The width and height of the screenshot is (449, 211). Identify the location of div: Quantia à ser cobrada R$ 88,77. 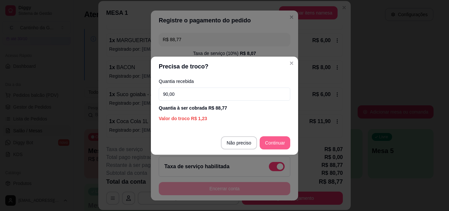
(224, 108).